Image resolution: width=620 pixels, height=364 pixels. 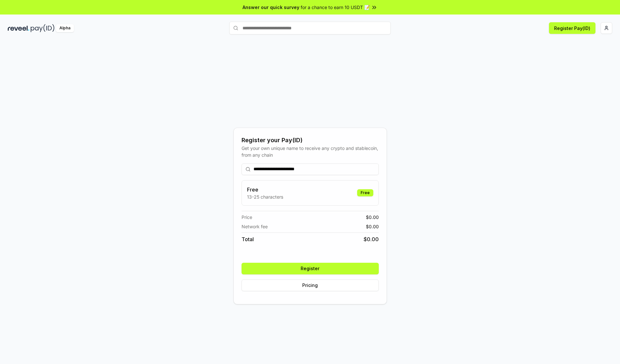 What do you see at coordinates (310, 268) in the screenshot?
I see `button: Register` at bounding box center [310, 268].